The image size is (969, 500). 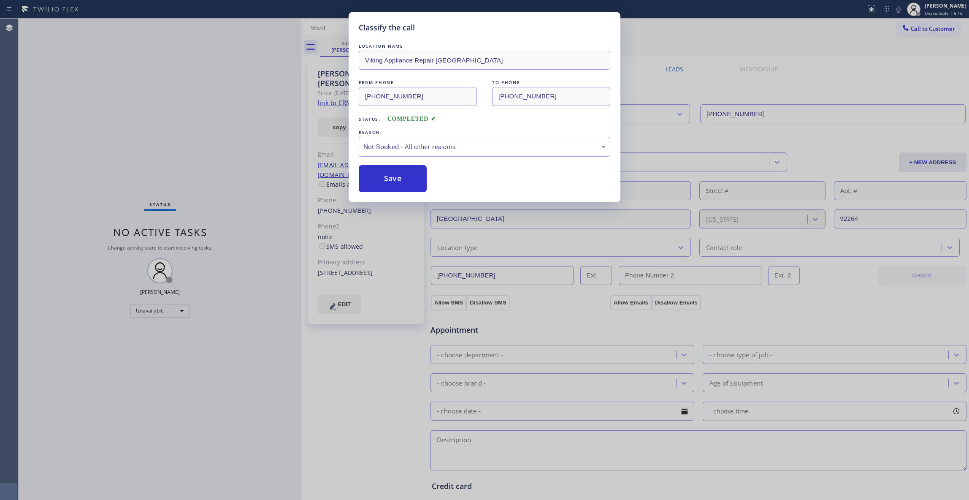 I want to click on input: From phone, so click(x=418, y=96).